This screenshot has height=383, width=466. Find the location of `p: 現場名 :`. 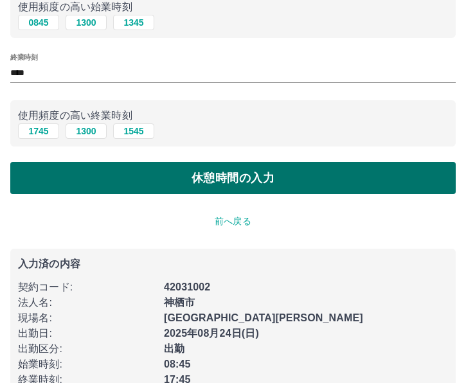

p: 現場名 : is located at coordinates (87, 318).